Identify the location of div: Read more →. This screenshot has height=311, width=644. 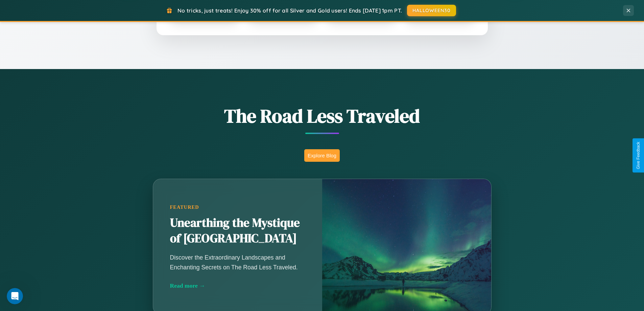
(238, 285).